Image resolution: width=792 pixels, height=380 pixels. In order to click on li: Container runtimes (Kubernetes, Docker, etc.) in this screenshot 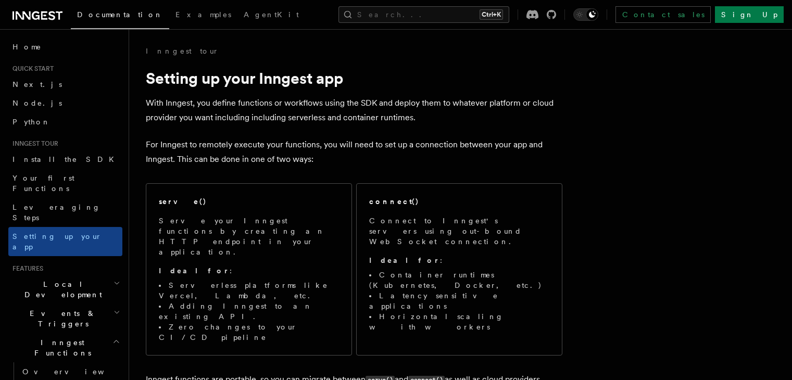, I will do `click(459, 280)`.